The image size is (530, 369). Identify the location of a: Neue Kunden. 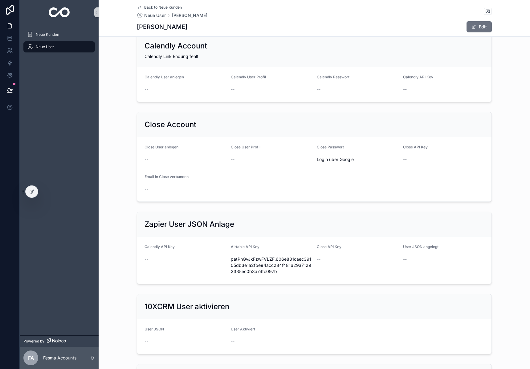
(59, 35).